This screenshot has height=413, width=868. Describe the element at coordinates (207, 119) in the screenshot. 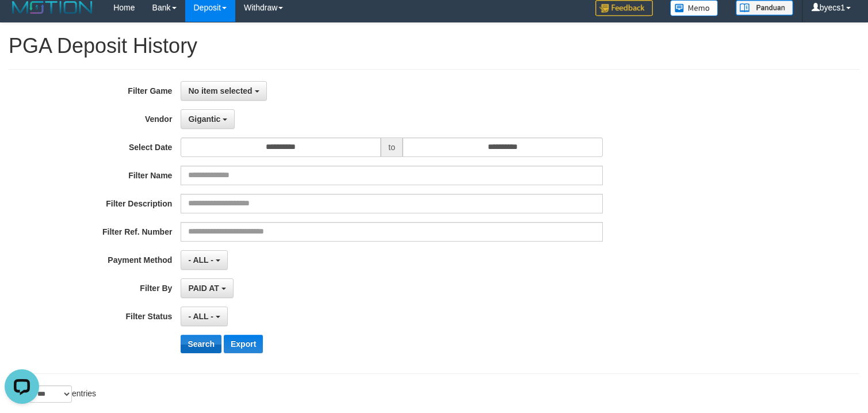

I see `button: Gigantic` at that location.